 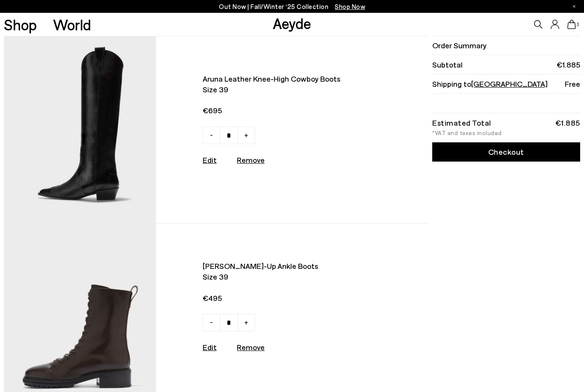 I want to click on span: €695, so click(x=285, y=110).